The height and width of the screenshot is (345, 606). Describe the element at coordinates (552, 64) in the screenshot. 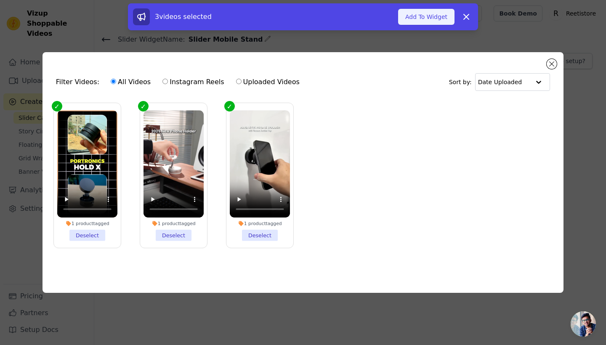

I see `button: Close modal` at that location.